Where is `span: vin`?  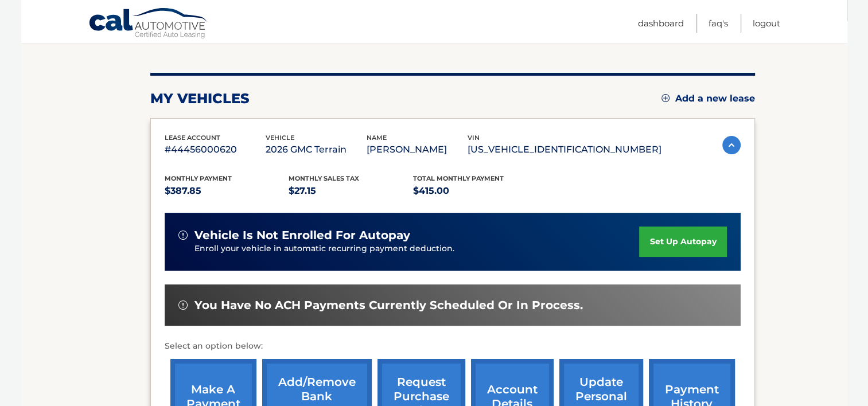 span: vin is located at coordinates (473, 138).